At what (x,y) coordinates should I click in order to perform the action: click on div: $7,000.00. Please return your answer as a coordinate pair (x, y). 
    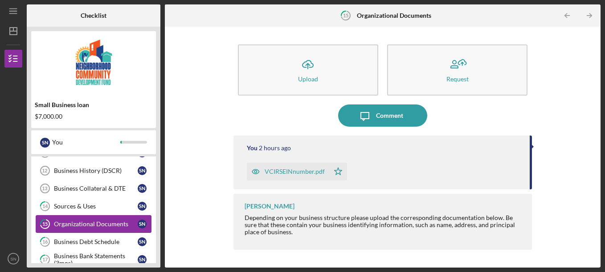
    Looking at the image, I should click on (94, 117).